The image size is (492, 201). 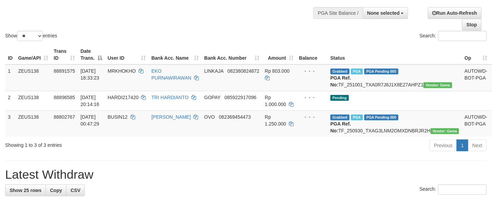 I want to click on td: TF_250930_TXAG3LNM2OMXDNBRJR2H, so click(x=395, y=123).